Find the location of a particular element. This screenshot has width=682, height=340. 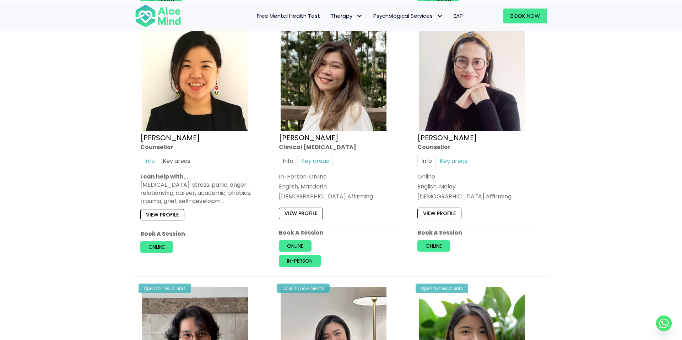

div: Online is located at coordinates (479, 177).